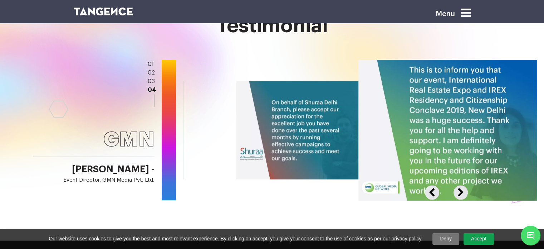 Image resolution: width=544 pixels, height=249 pixels. Describe the element at coordinates (437, 188) in the screenshot. I see `button: Previous` at that location.